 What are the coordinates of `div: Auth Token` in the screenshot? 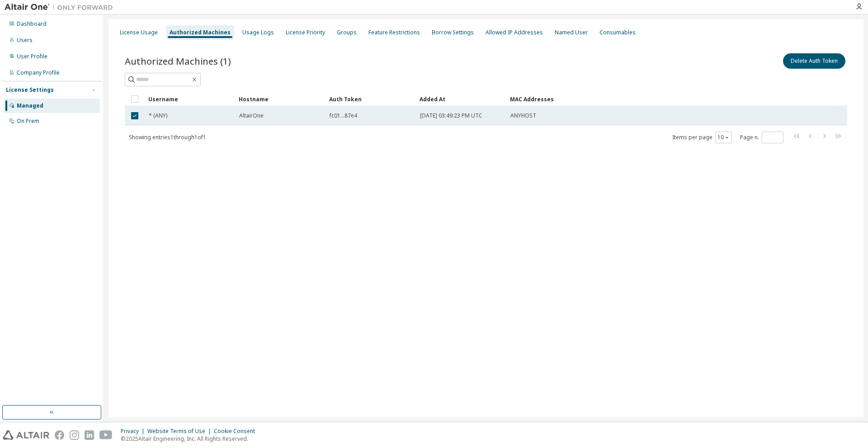 It's located at (371, 99).